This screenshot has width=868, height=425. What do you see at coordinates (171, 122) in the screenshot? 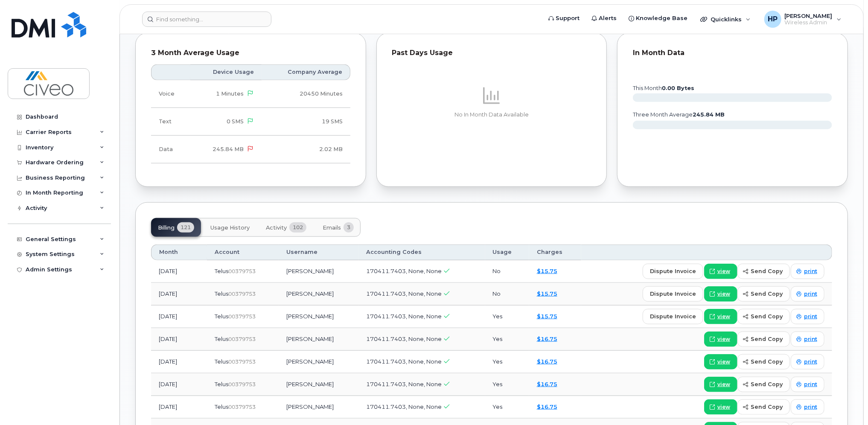
I see `td: Text` at bounding box center [171, 122].